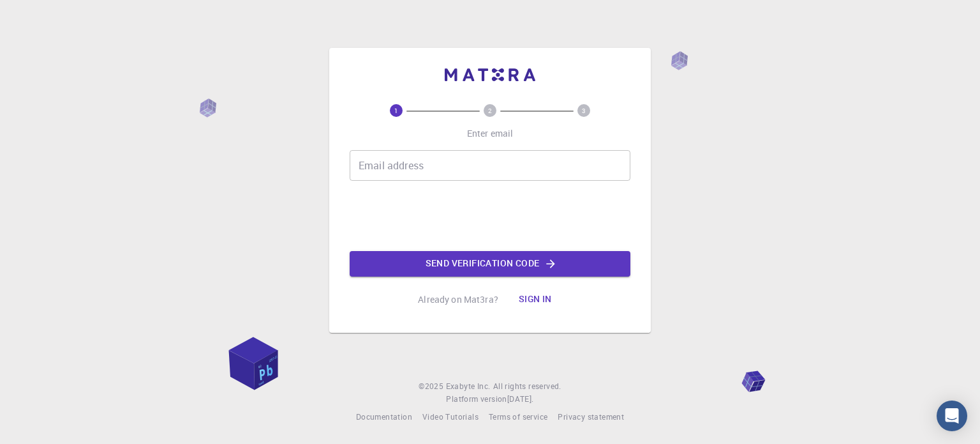 This screenshot has width=980, height=444. I want to click on button: Send verification code, so click(490, 264).